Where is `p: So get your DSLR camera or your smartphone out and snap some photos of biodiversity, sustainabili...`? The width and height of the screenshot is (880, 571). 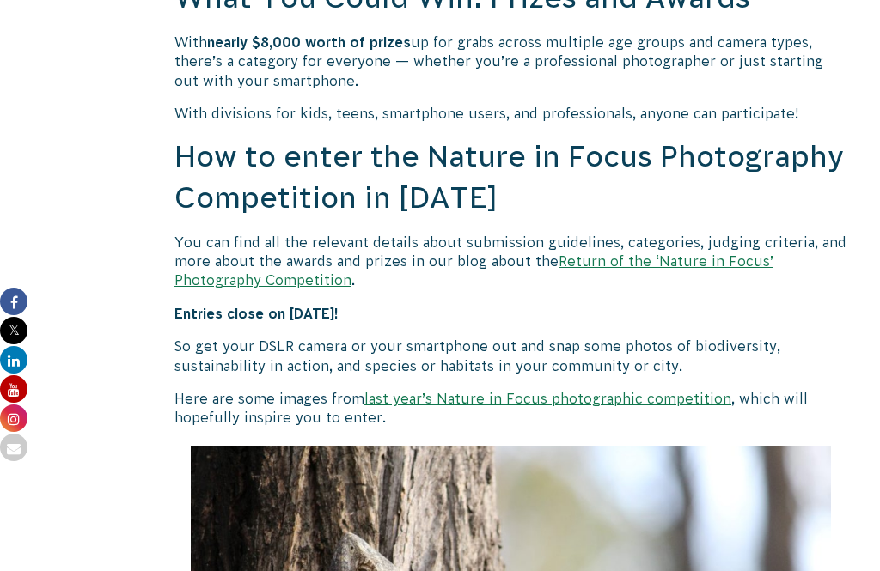 p: So get your DSLR camera or your smartphone out and snap some photos of biodiversity, sustainabili... is located at coordinates (510, 356).